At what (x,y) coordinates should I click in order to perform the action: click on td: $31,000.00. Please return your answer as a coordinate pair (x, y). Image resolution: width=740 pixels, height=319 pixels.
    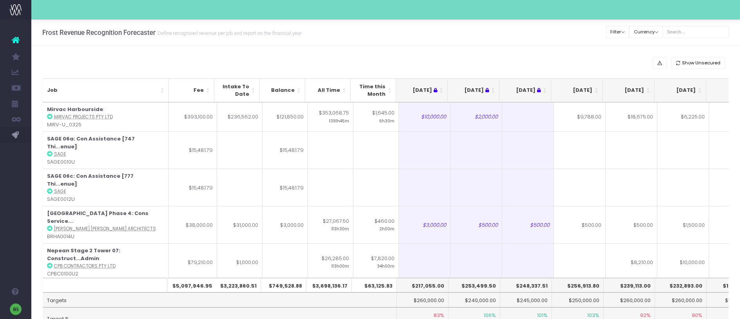
    Looking at the image, I should click on (240, 224).